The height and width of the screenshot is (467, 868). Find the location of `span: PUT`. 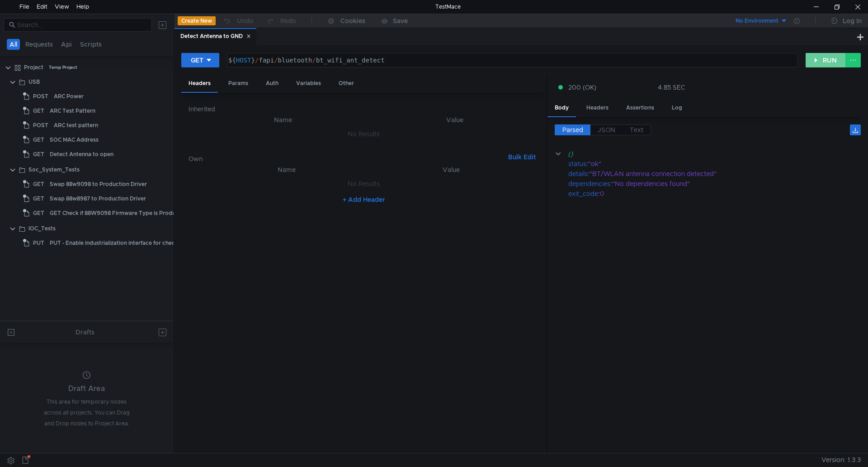

span: PUT is located at coordinates (39, 242).